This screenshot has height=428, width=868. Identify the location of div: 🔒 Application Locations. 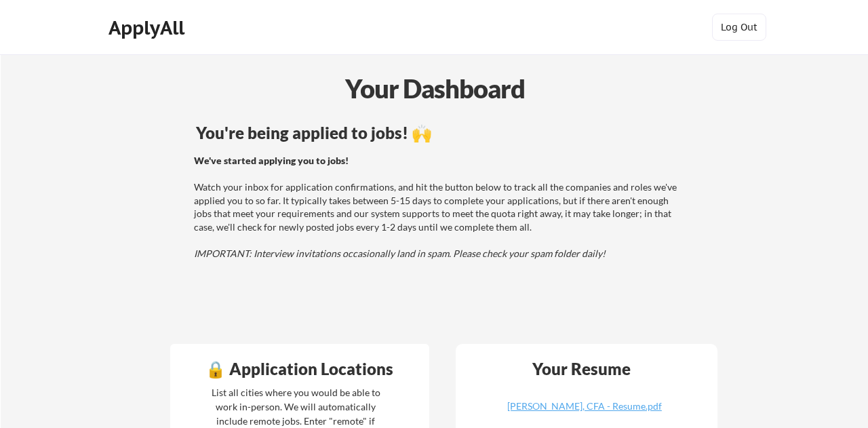
(300, 369).